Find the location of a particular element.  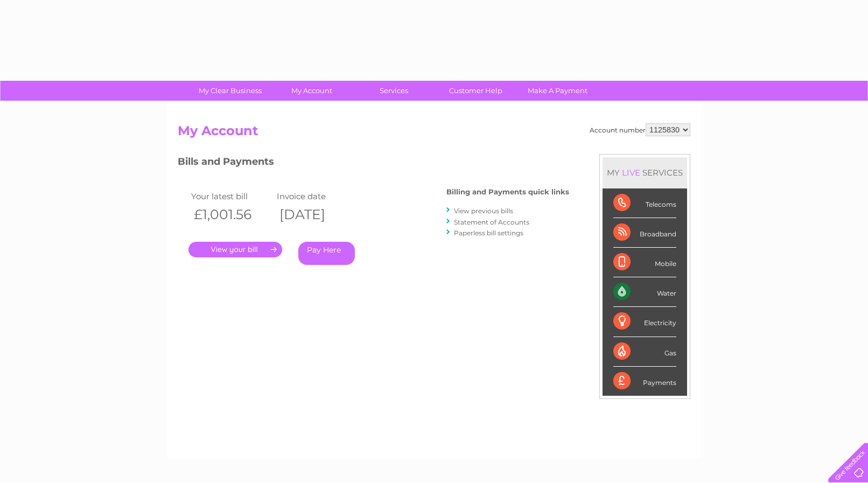

a: View previous bills is located at coordinates (483, 211).